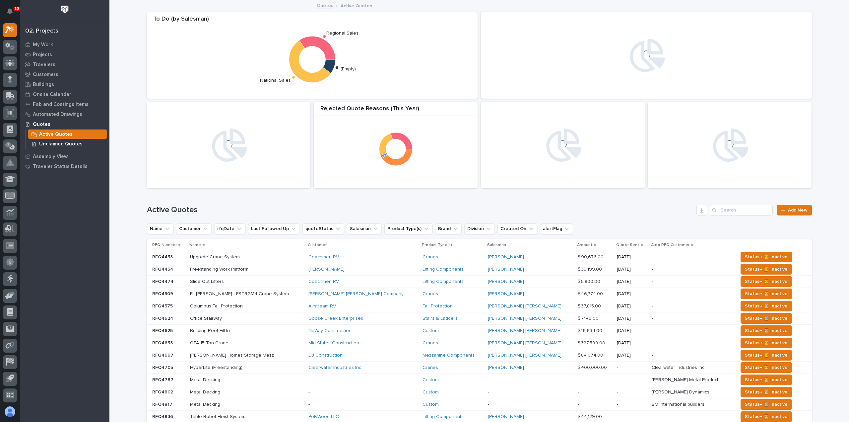  Describe the element at coordinates (794, 210) in the screenshot. I see `a: Add New` at that location.